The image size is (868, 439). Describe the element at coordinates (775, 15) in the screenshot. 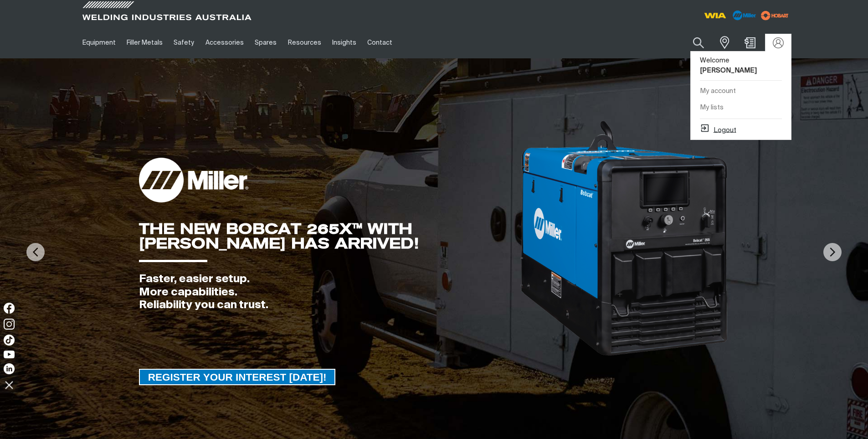

I see `a: miller` at that location.